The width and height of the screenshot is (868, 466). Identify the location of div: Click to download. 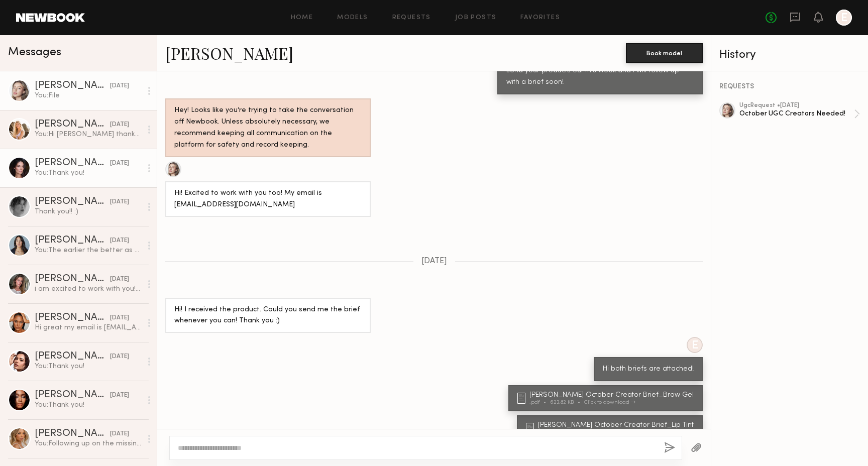
(610, 402).